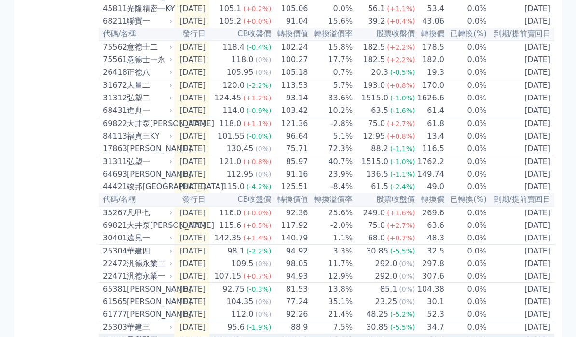 This screenshot has height=337, width=576. What do you see at coordinates (231, 136) in the screenshot?
I see `div: 101.55` at bounding box center [231, 136].